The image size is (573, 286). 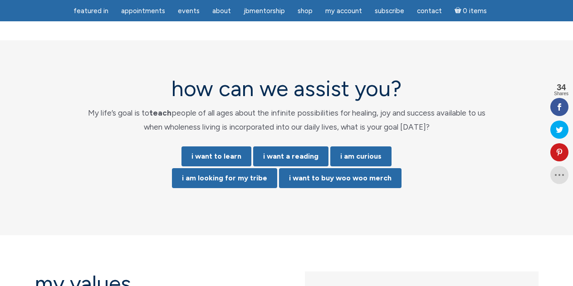 I want to click on a: Contact, so click(x=429, y=11).